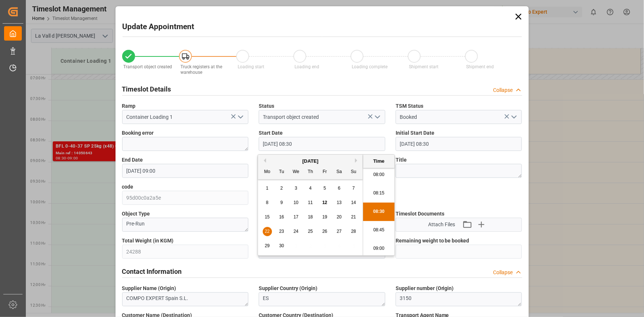  Describe the element at coordinates (310, 217) in the screenshot. I see `div: Choose Thursday, September 18th, 2025` at that location.